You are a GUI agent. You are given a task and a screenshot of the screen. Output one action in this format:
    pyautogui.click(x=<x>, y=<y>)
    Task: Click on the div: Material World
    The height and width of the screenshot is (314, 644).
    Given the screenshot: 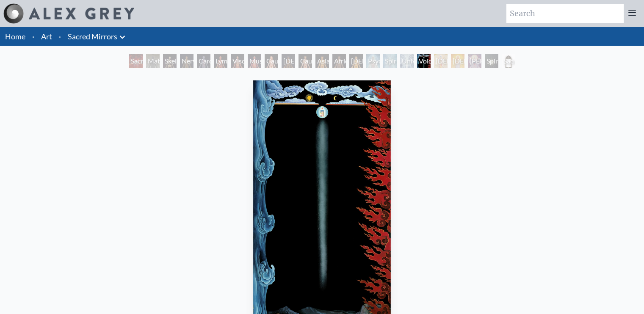 What is the action you would take?
    pyautogui.click(x=153, y=61)
    